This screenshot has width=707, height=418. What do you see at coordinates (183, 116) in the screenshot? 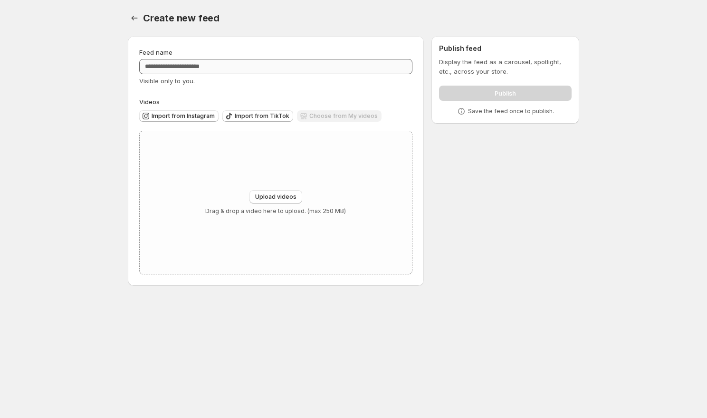
I see `span: Import from Instagram` at bounding box center [183, 116].